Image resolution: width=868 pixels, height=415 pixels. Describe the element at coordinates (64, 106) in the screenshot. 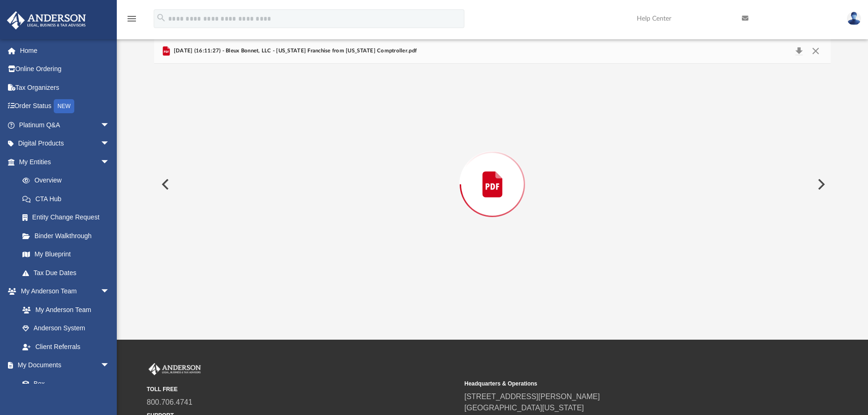

I see `div: NEW` at that location.